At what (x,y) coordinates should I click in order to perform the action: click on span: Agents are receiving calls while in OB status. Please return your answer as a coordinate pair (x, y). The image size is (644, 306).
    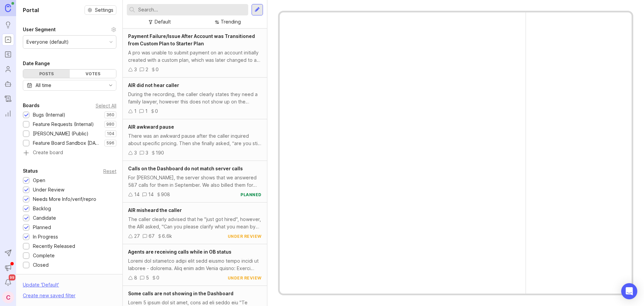
    Looking at the image, I should click on (179, 251).